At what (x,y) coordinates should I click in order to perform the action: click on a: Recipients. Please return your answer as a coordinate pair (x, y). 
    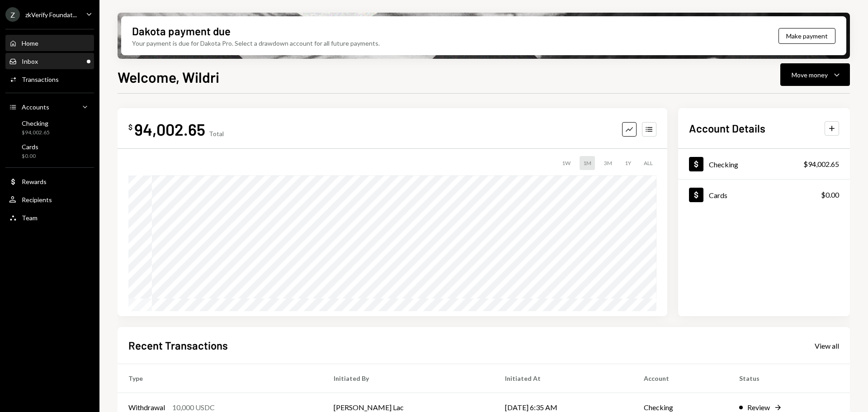
    Looking at the image, I should click on (50, 199).